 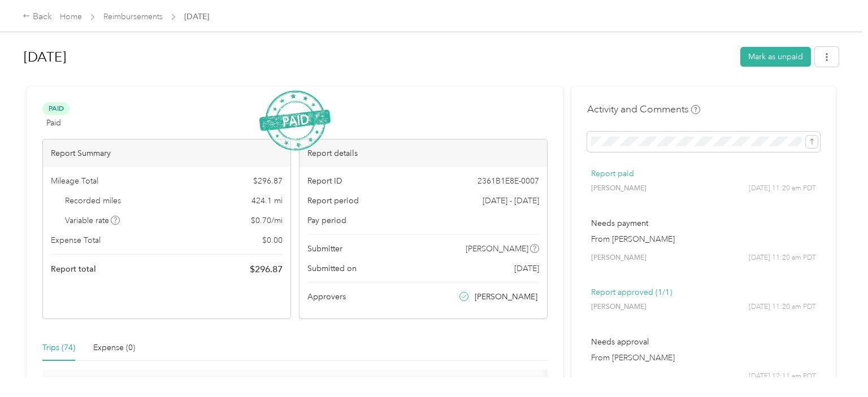 I want to click on div: Report details, so click(x=423, y=154).